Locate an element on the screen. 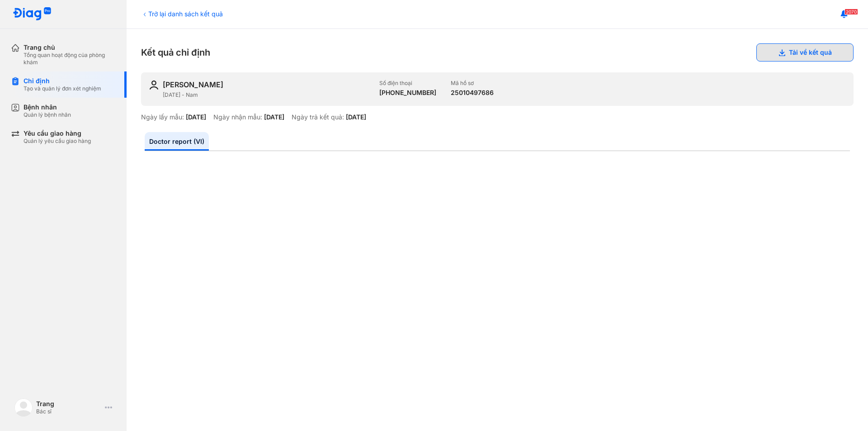 The image size is (868, 431). div: Quản lý bệnh nhân is located at coordinates (47, 115).